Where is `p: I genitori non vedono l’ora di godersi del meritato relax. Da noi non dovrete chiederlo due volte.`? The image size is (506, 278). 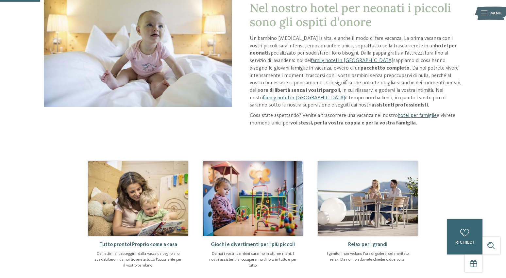
p: I genitori non vedono l’ora di godersi del meritato relax. Da noi non dovrete chiederlo due volte. is located at coordinates (368, 257).